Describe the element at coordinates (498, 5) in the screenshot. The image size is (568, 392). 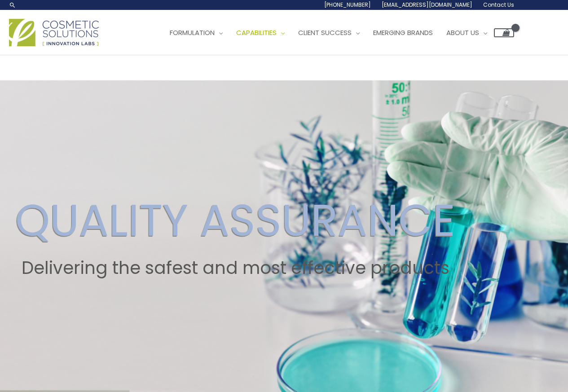
I see `span: Contact Us` at that location.